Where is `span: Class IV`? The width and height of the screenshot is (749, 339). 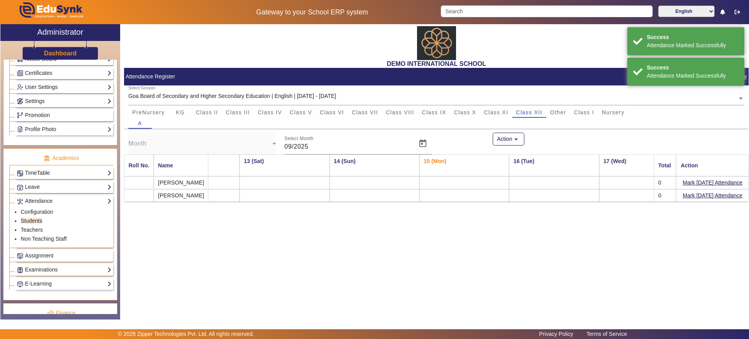
span: Class IV is located at coordinates (270, 112).